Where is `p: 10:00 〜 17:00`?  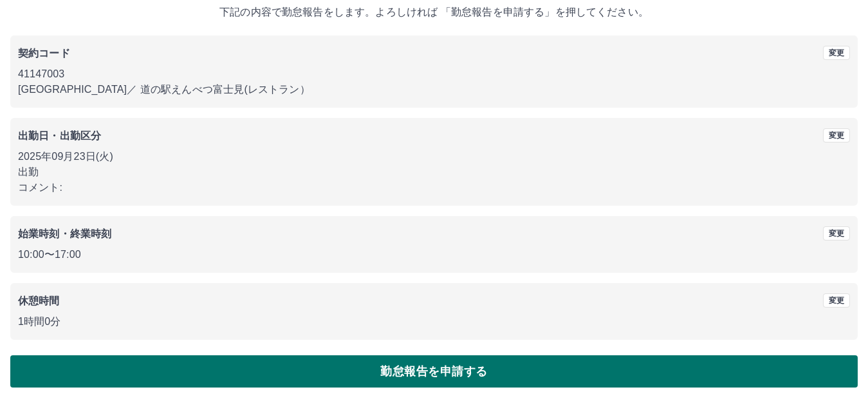 p: 10:00 〜 17:00 is located at coordinates (434, 254).